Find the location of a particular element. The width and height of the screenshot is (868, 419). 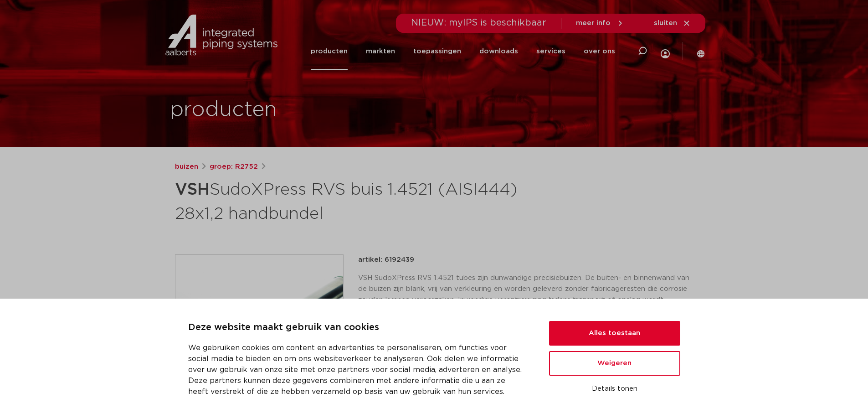

button: Details tonen is located at coordinates (615, 389).